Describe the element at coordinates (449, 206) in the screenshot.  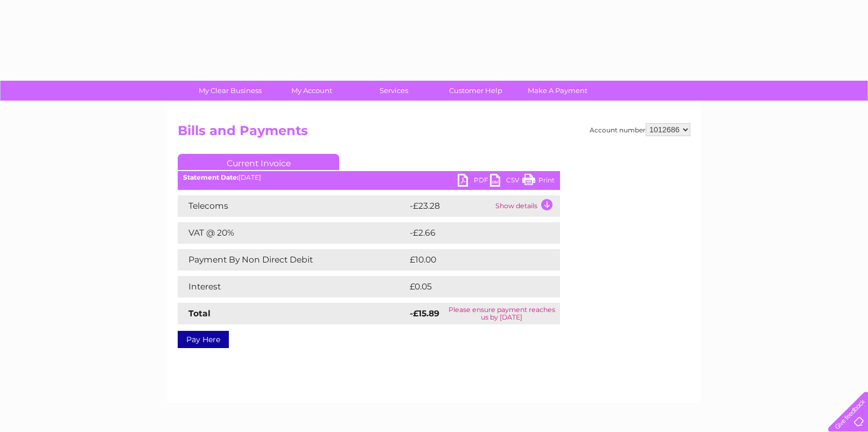
I see `td: -£23.28` at that location.